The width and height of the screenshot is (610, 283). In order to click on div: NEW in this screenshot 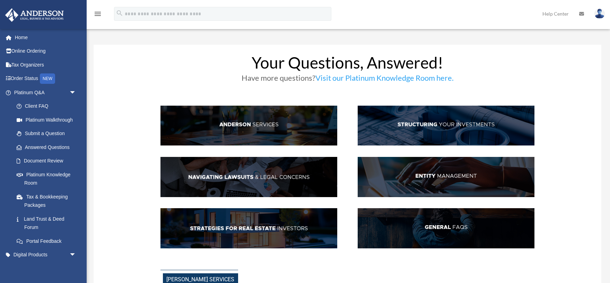, I will do `click(48, 79)`.